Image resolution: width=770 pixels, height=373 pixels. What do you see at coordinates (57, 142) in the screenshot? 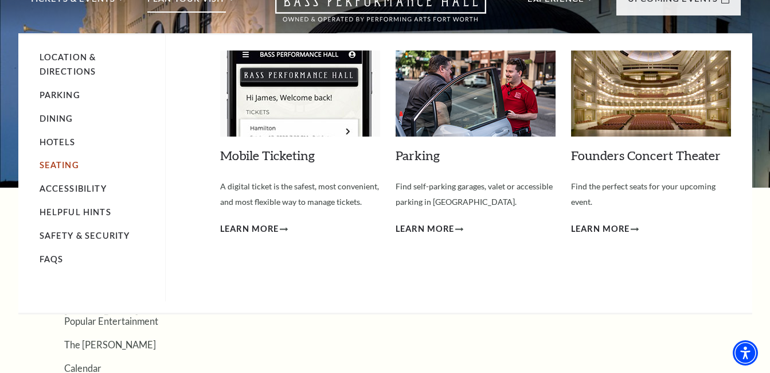
I see `a: Hotels` at bounding box center [57, 142].